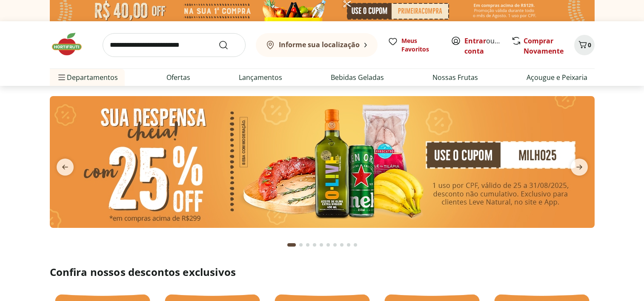  I want to click on h2: Confira nossos descontos exclusivos, so click(322, 272).